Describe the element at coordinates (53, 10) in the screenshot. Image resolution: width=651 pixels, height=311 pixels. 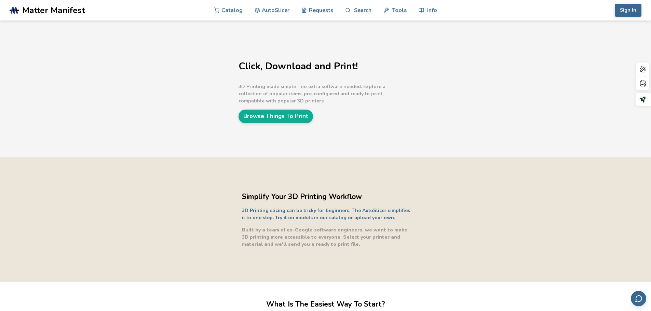
I see `span: Matter Manifest` at that location.